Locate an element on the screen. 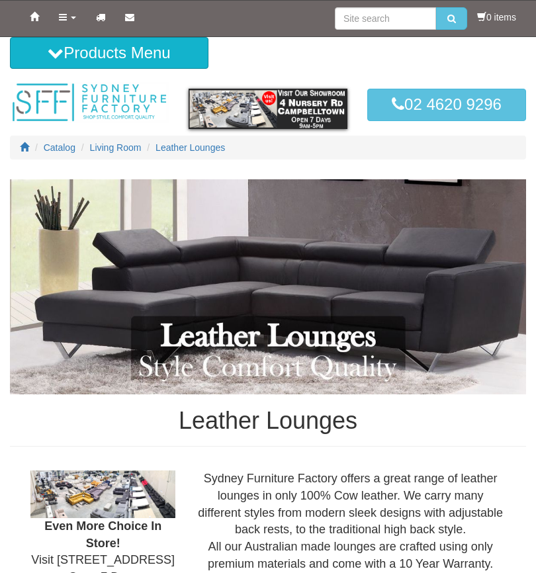  button: Products Menu is located at coordinates (109, 53).